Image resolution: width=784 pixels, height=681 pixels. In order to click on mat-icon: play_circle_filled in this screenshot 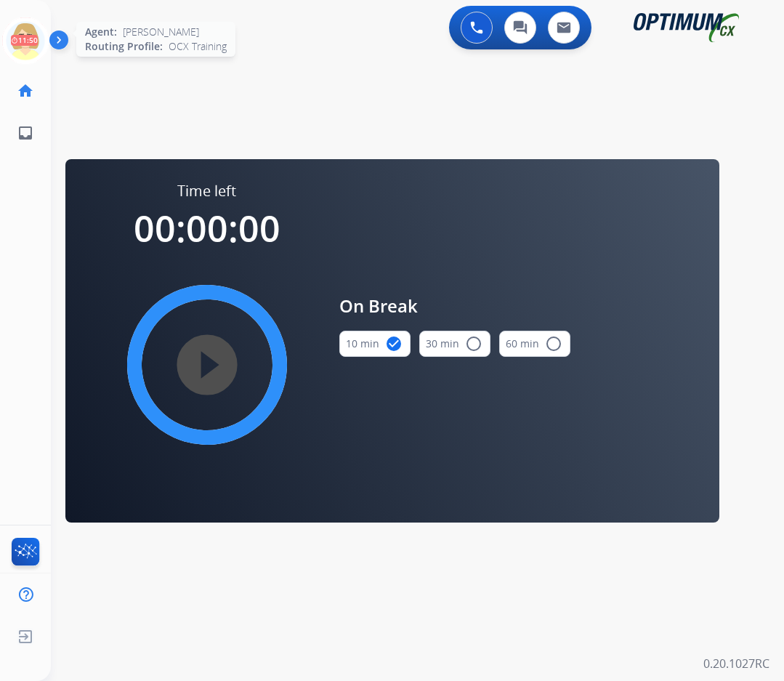, I will do `click(208, 365)`.